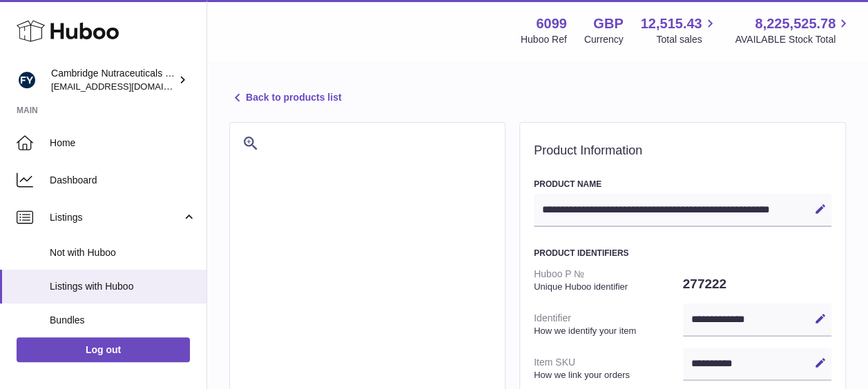 This screenshot has width=868, height=389. Describe the element at coordinates (607, 23) in the screenshot. I see `strong: GBP` at that location.